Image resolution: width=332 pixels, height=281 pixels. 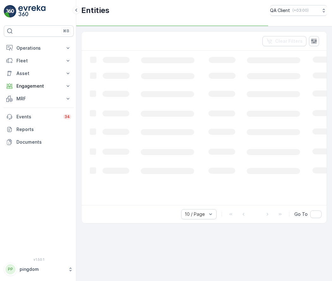 What do you see at coordinates (44, 129) in the screenshot?
I see `p: Reports` at bounding box center [44, 129].